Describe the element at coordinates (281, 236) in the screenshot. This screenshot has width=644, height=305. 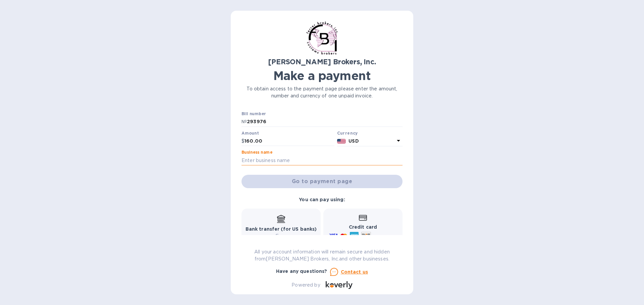
I see `p: Free` at that location.